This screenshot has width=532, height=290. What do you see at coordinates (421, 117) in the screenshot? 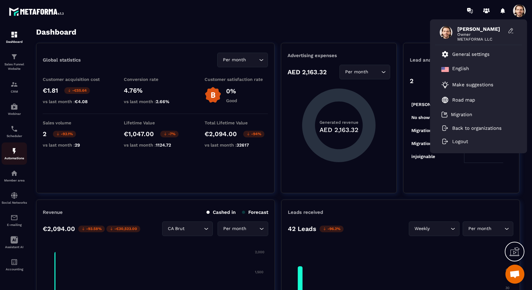
I see `tspan: No show` at bounding box center [421, 117].